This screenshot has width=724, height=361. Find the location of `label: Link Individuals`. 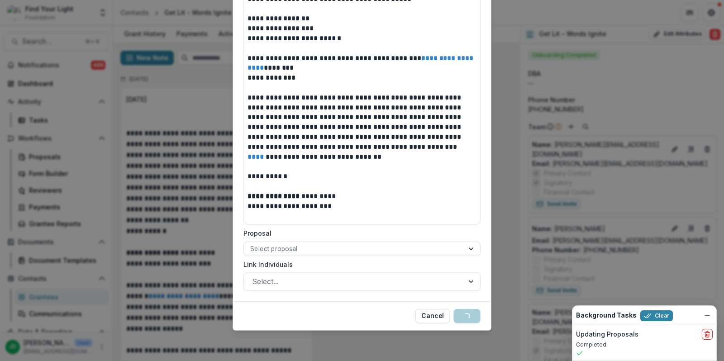

label: Link Individuals is located at coordinates (359, 264).